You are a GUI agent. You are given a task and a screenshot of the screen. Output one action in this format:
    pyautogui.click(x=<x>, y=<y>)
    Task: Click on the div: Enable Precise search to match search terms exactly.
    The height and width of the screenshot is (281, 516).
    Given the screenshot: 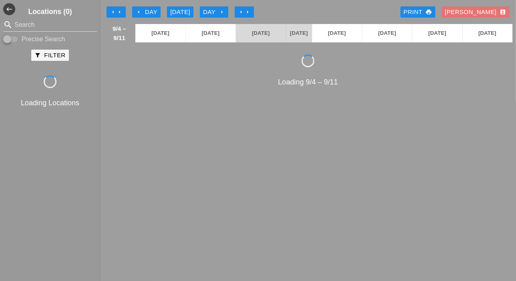 What is the action you would take?
    pyautogui.click(x=50, y=39)
    